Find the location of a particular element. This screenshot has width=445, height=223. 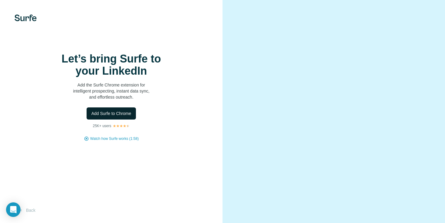

img: Surfe's logo is located at coordinates (25, 18).